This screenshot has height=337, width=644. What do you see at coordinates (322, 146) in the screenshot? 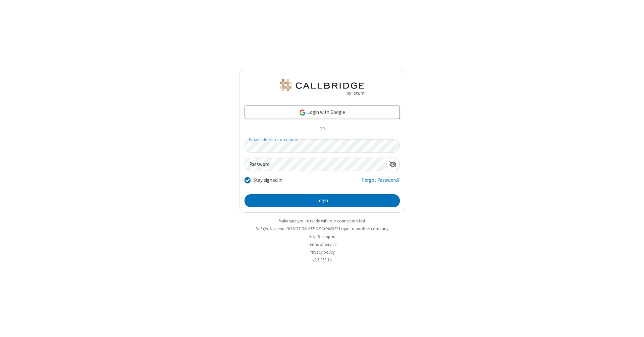
I see `input: Email address or username` at bounding box center [322, 146].